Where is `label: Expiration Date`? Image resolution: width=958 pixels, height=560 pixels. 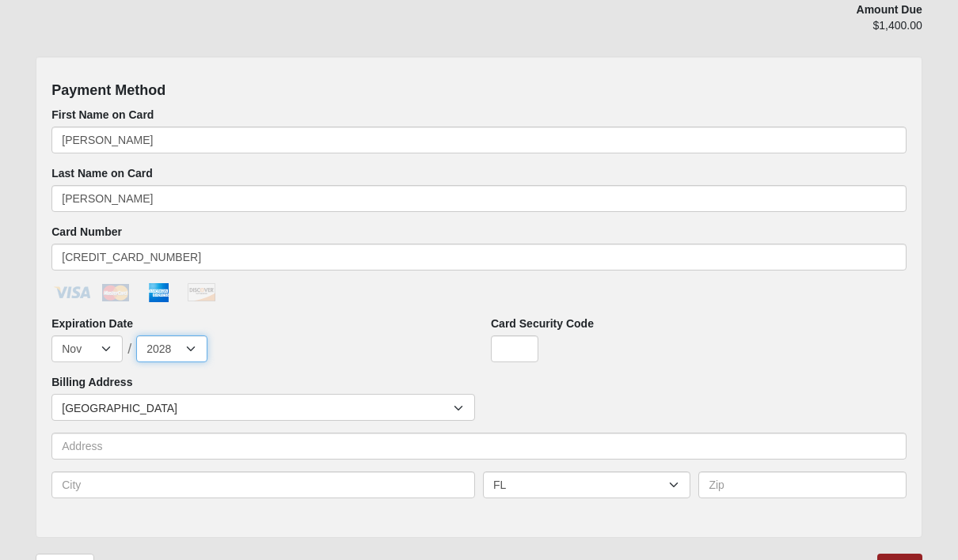 label: Expiration Date is located at coordinates (92, 324).